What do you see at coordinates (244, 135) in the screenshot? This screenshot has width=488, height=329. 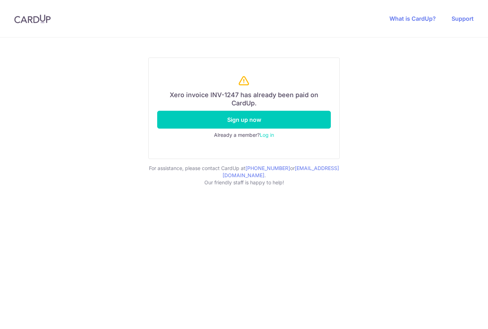 I see `div: Already a member?` at bounding box center [244, 135].